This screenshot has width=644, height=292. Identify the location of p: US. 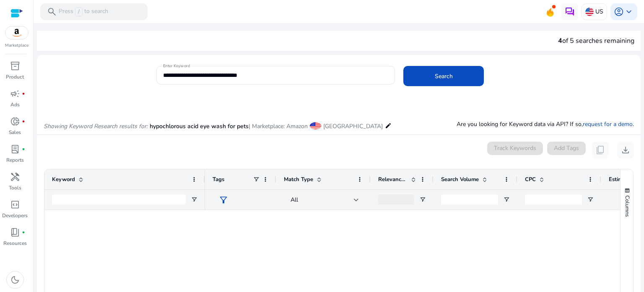
(599, 11).